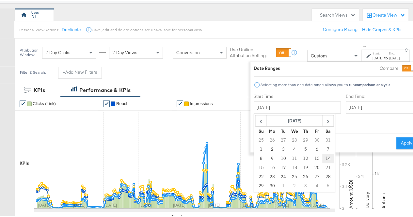 Image resolution: width=413 pixels, height=217 pixels. Describe the element at coordinates (58, 51) in the screenshot. I see `span: 7 Day Clicks` at that location.